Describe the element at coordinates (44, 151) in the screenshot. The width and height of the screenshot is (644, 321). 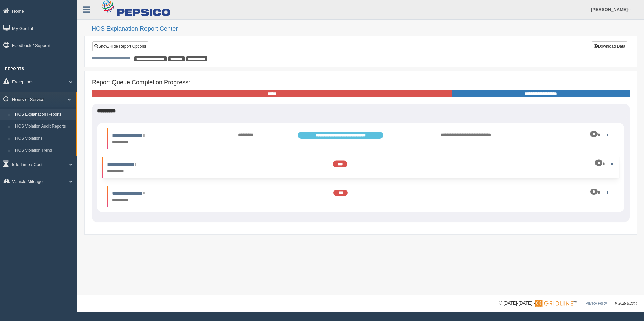
I see `a: HOS Violation Trend` at that location.